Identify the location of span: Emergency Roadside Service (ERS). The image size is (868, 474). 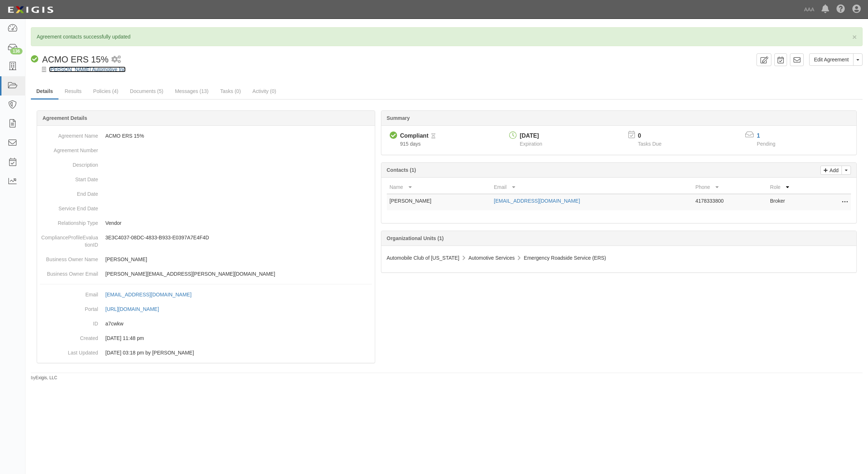
(565, 258).